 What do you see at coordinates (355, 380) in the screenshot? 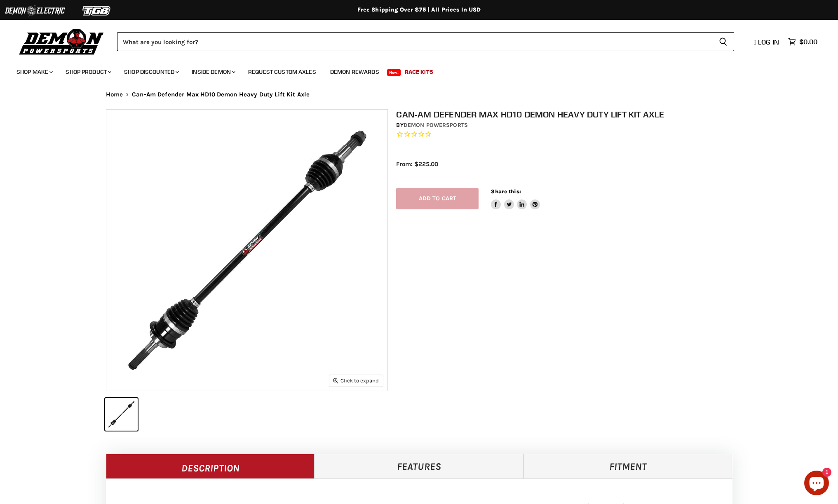
I see `span: Click to expand` at bounding box center [355, 380].